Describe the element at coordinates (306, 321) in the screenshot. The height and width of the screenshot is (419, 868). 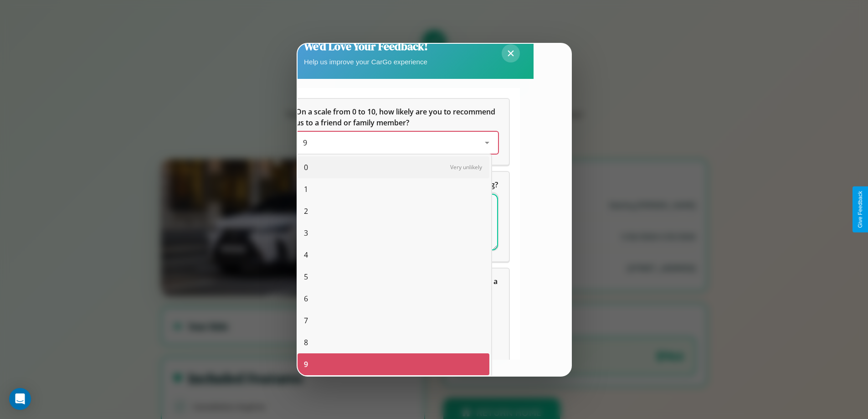
I see `span: 7` at that location.